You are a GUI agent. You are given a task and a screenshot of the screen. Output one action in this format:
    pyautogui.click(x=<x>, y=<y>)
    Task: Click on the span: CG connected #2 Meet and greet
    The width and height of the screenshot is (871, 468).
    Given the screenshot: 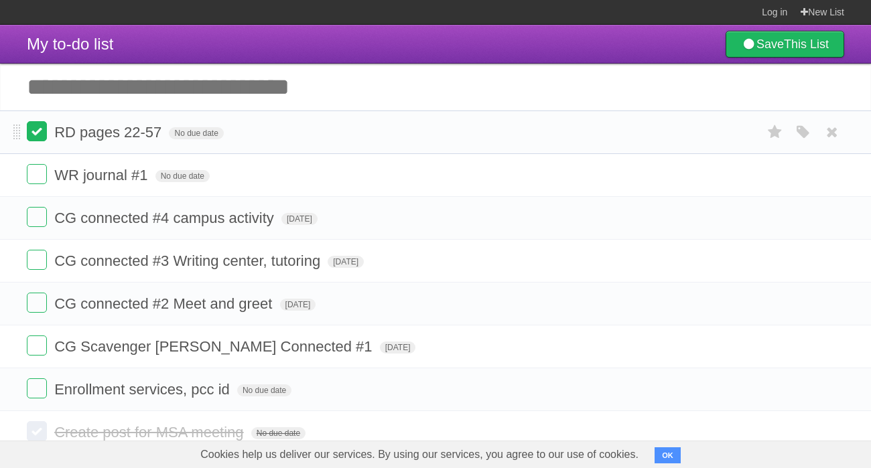 What is the action you would take?
    pyautogui.click(x=165, y=304)
    